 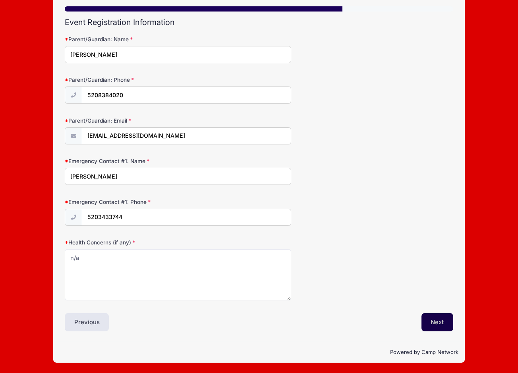 I want to click on label: Health Concerns (if any), so click(x=129, y=243).